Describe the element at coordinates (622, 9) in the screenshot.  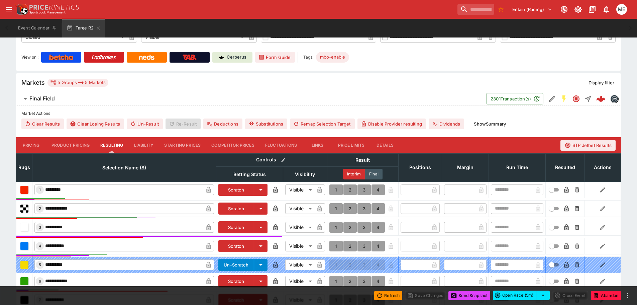
I see `div: Matt Easter` at that location.